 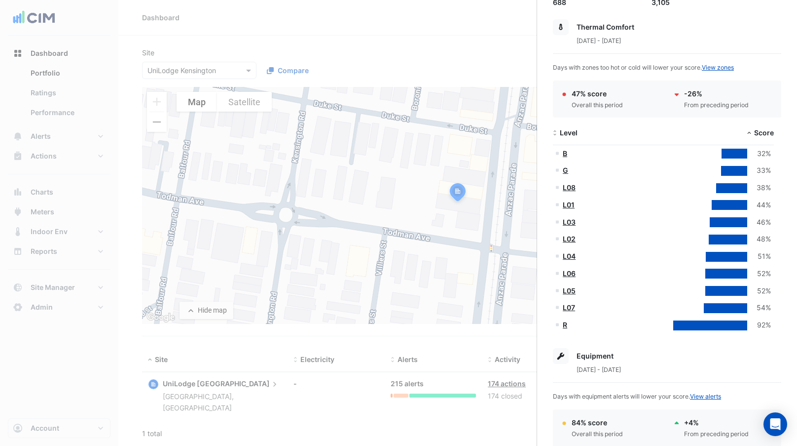 What do you see at coordinates (569, 222) in the screenshot?
I see `a: L03` at bounding box center [569, 222].